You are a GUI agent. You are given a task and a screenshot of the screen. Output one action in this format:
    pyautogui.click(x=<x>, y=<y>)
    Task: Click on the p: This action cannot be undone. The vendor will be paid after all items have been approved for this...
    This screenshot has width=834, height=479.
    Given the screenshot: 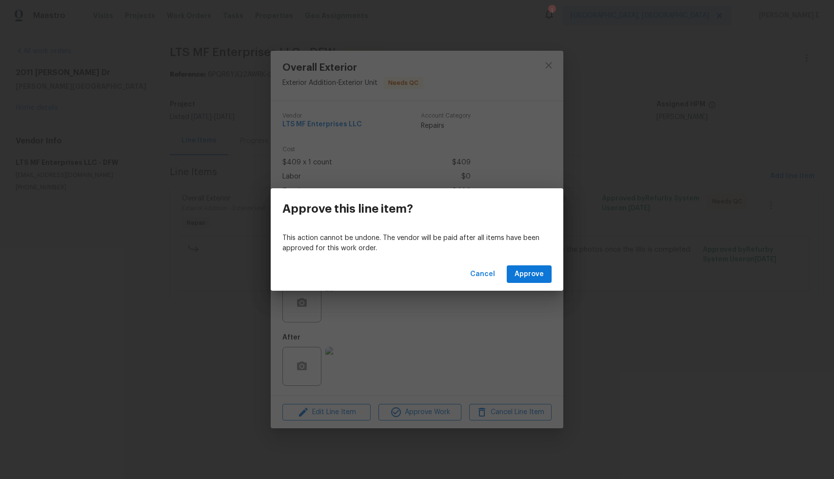 What is the action you would take?
    pyautogui.click(x=417, y=243)
    